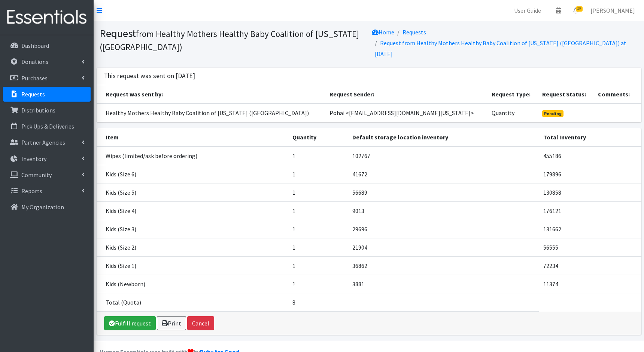 The height and width of the screenshot is (352, 644). What do you see at coordinates (406, 94) in the screenshot?
I see `th: Request Sender:` at bounding box center [406, 94].